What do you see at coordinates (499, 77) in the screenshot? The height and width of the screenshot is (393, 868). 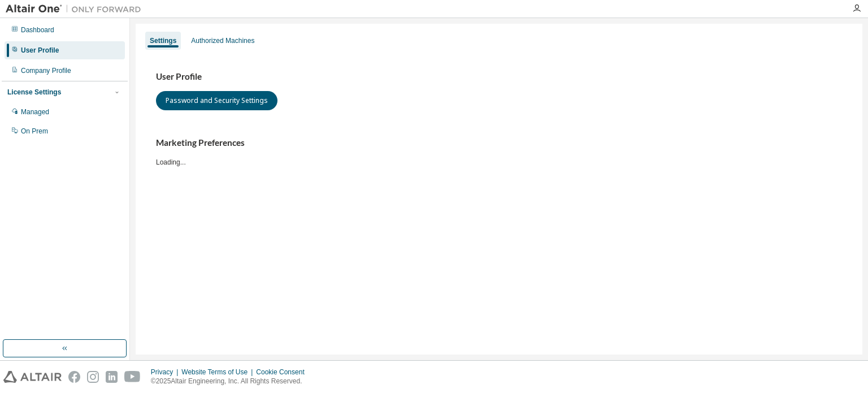 I see `h3: User Profile` at bounding box center [499, 77].